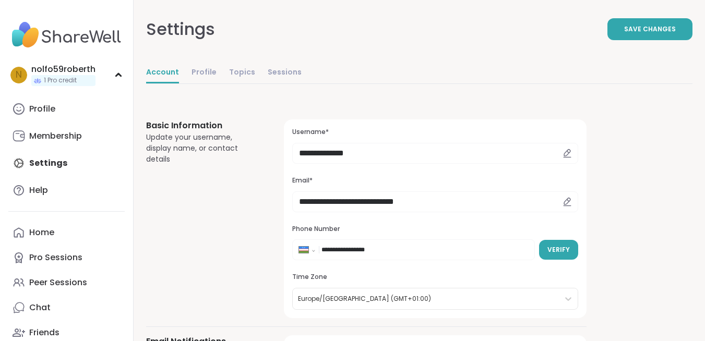 This screenshot has height=341, width=705. Describe the element at coordinates (19, 75) in the screenshot. I see `span: n` at that location.